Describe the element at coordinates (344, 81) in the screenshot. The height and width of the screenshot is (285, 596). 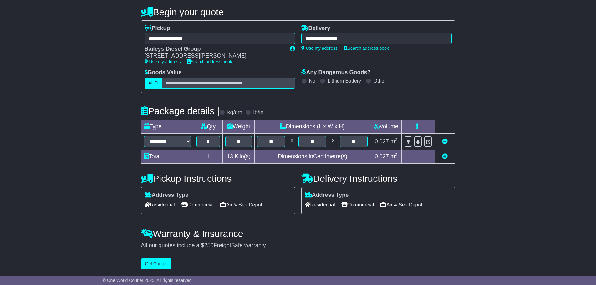
I see `label: Lithium Battery` at that location.